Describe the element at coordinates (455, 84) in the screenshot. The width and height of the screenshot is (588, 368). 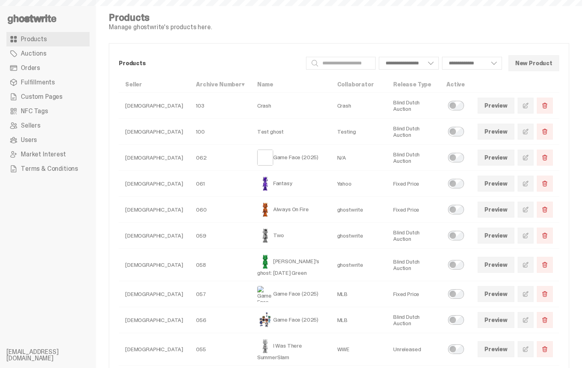
I see `a: Active` at that location.